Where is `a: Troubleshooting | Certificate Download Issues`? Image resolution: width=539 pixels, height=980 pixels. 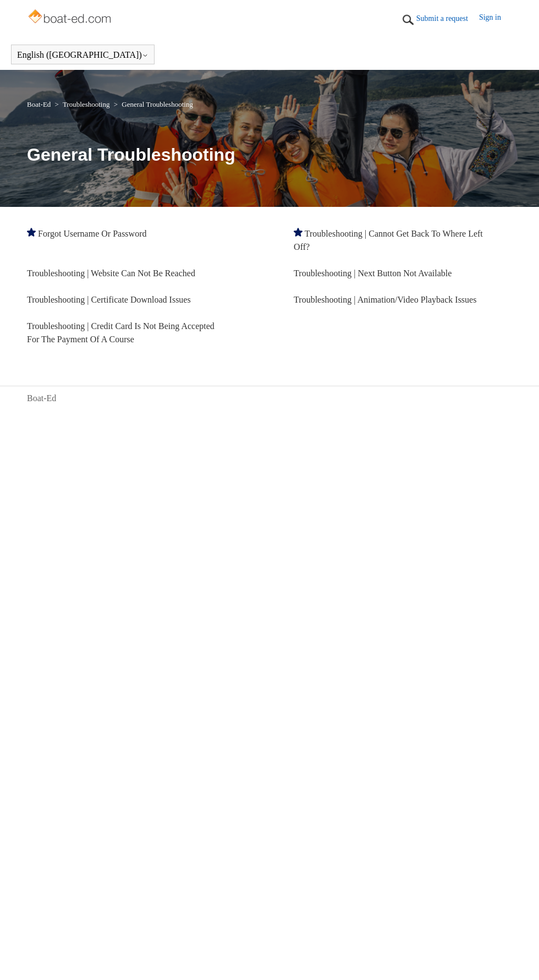 a: Troubleshooting | Certificate Download Issues is located at coordinates (109, 299).